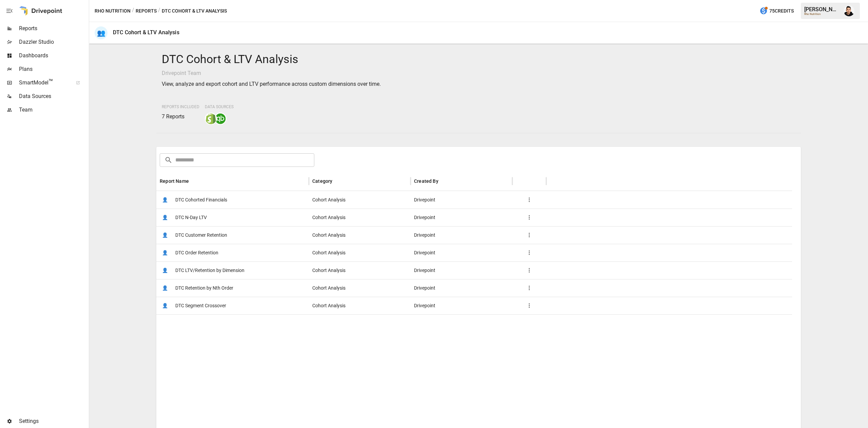 This screenshot has height=428, width=868. What do you see at coordinates (211, 119) in the screenshot?
I see `img: shopify` at bounding box center [211, 119].